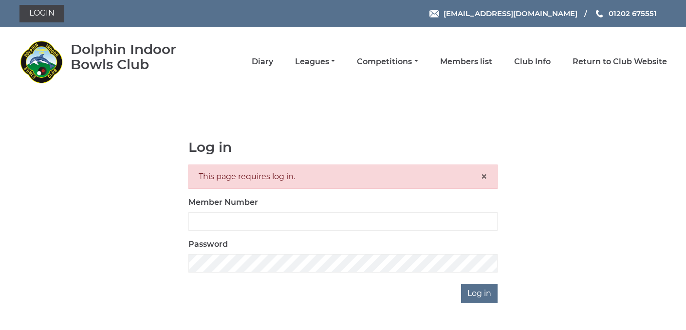 Image resolution: width=686 pixels, height=330 pixels. What do you see at coordinates (532, 62) in the screenshot?
I see `a: Club Info` at bounding box center [532, 62].